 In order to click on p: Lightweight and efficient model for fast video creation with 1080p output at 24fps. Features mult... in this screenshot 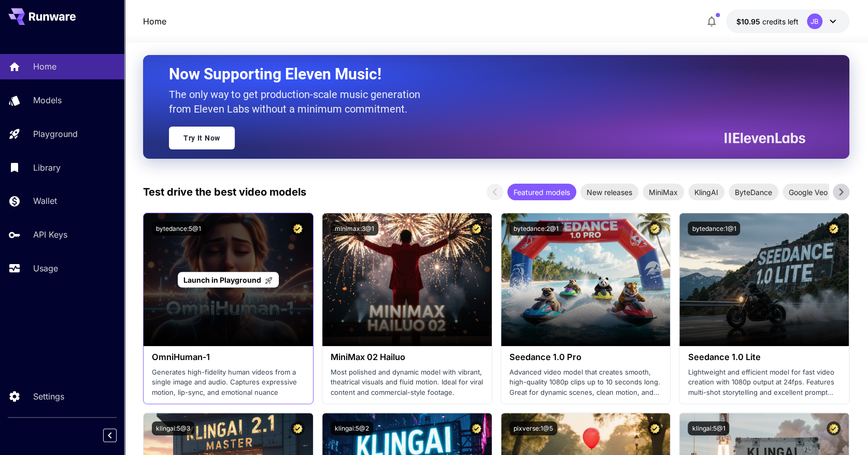, I will do `click(764, 382)`.